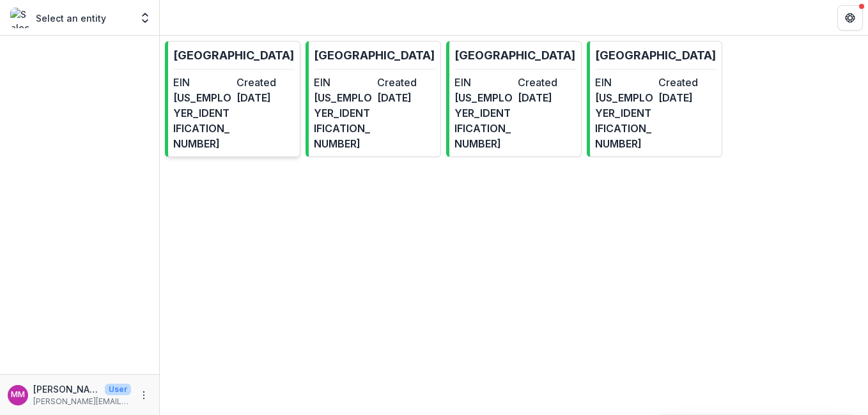  I want to click on button: More, so click(144, 395).